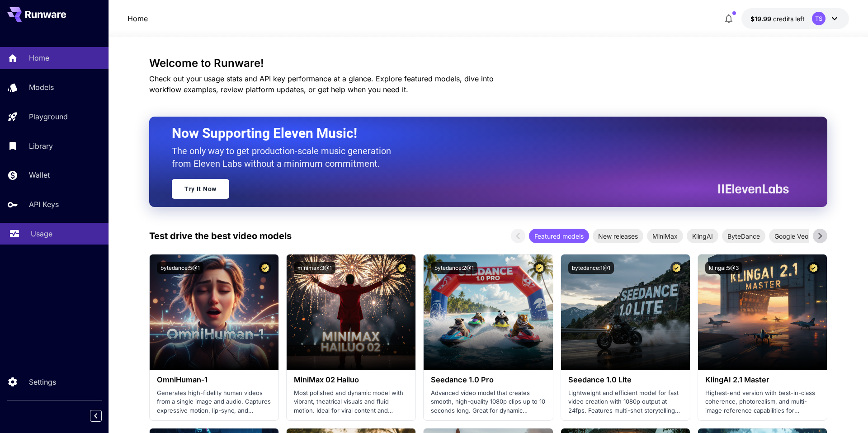 Image resolution: width=868 pixels, height=433 pixels. Describe the element at coordinates (200, 189) in the screenshot. I see `a: Try It Now` at that location.